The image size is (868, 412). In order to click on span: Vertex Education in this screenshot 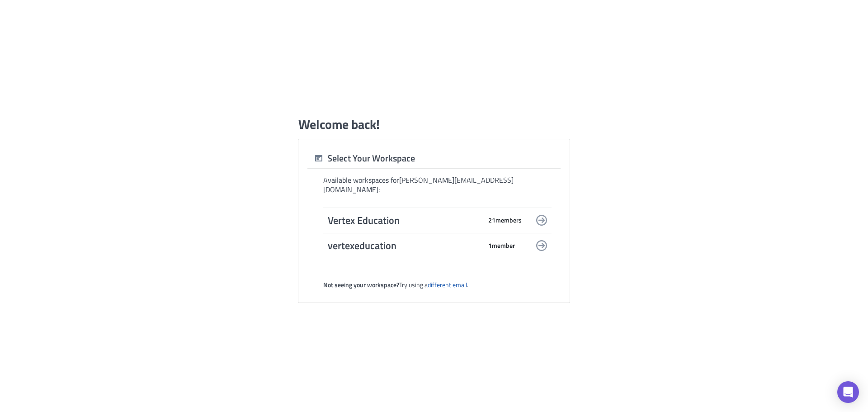, I will do `click(405, 221)`.